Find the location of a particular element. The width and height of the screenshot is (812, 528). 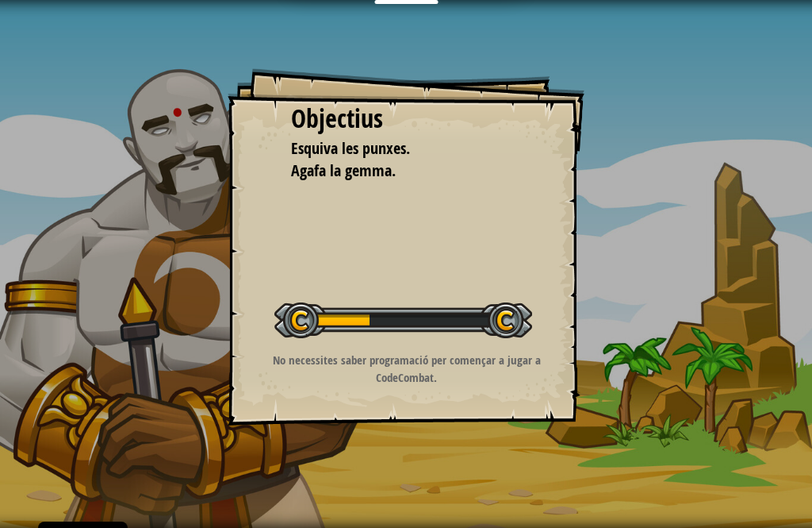

li: Agafa la gemma. is located at coordinates (394, 171).